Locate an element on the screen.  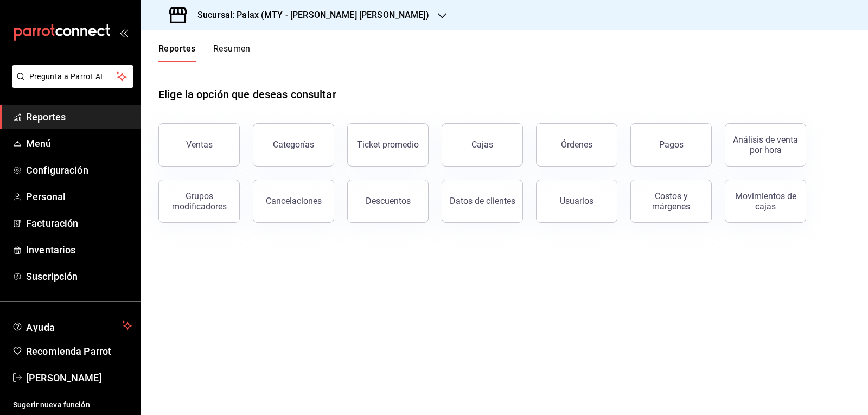
span: Reportes is located at coordinates (79, 117).